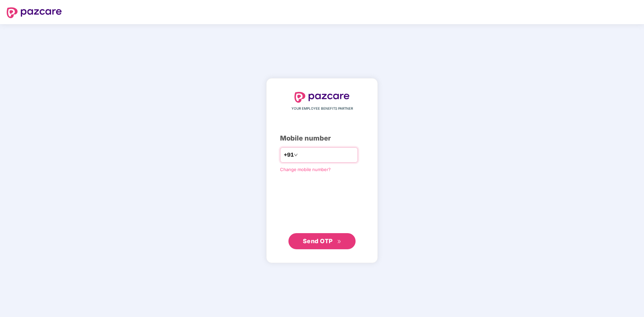 The image size is (644, 317). What do you see at coordinates (322, 109) in the screenshot?
I see `span: YOUR EMPLOYEE BENEFITS PARTNER` at bounding box center [322, 109].